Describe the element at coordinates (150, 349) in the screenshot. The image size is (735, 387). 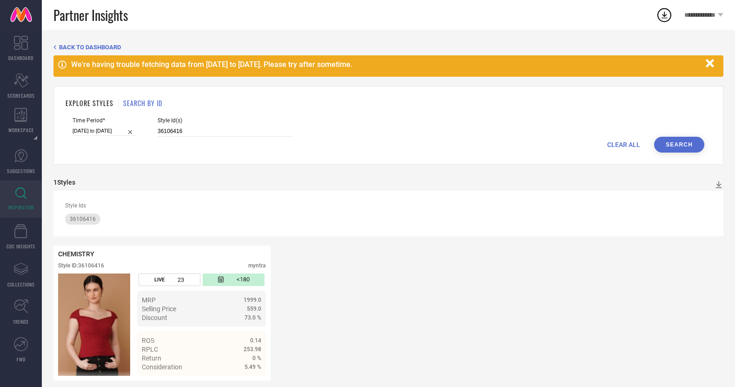
I see `span: RPLC` at that location.